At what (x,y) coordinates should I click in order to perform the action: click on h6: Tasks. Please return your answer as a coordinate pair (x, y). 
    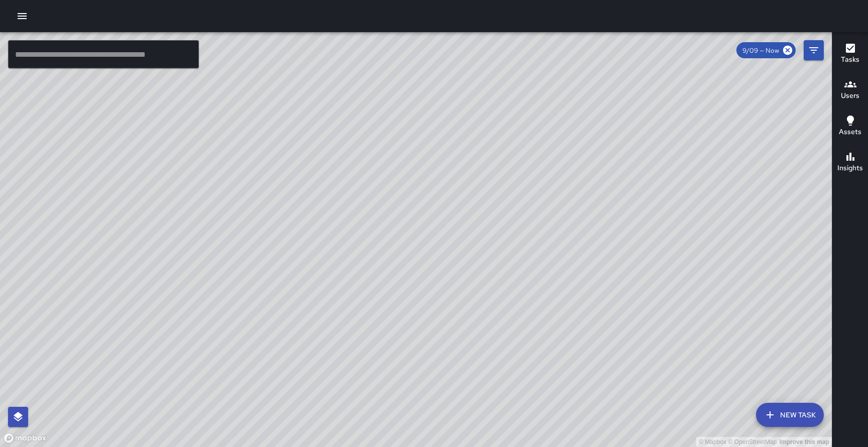
    Looking at the image, I should click on (850, 60).